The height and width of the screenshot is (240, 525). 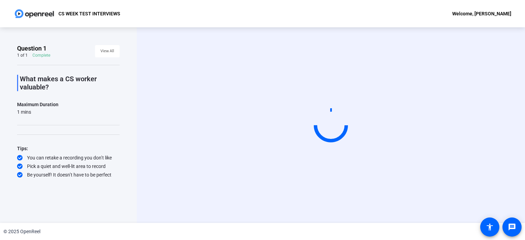 I want to click on div: You can retake a recording you don’t like, so click(x=68, y=158).